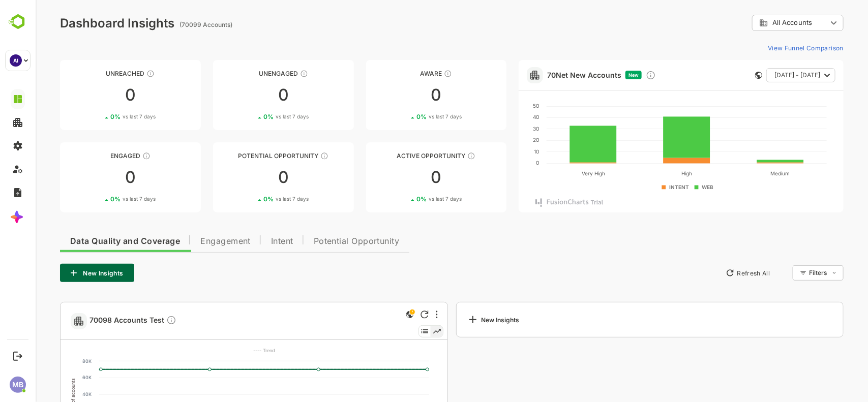 This screenshot has width=868, height=402. I want to click on button: Refresh All, so click(711, 273).